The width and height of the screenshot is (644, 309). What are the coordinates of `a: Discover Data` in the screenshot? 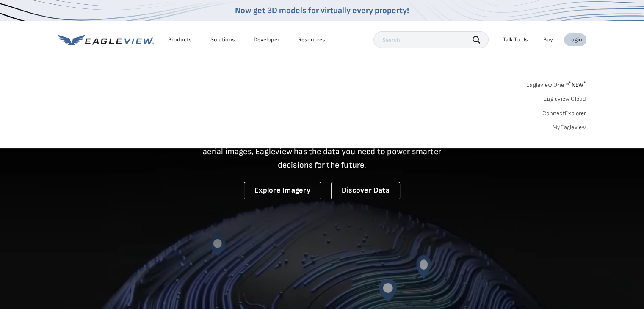 It's located at (365, 190).